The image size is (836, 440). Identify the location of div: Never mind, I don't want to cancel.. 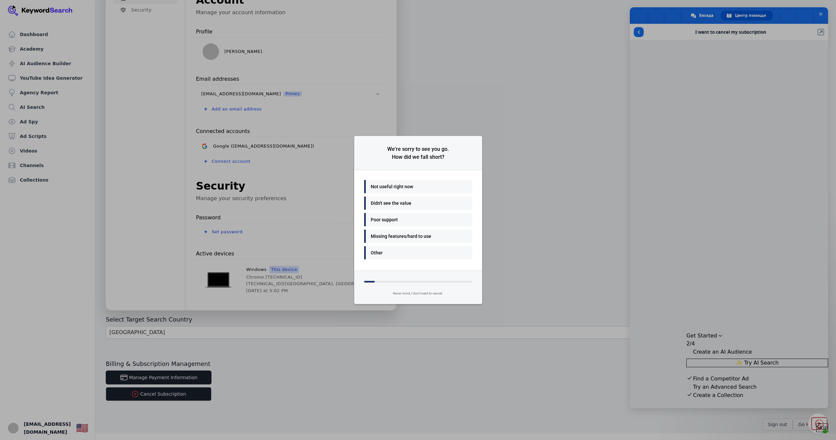
(418, 295).